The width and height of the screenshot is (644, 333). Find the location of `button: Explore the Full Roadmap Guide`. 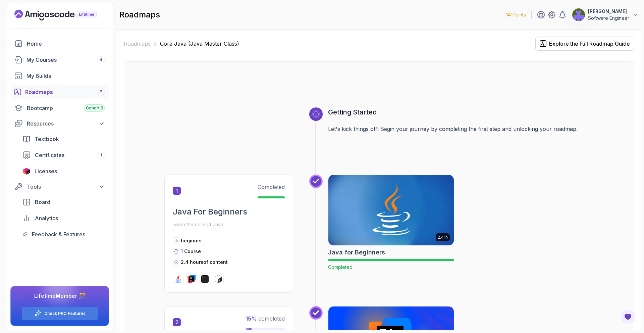

button: Explore the Full Roadmap Guide is located at coordinates (585, 43).